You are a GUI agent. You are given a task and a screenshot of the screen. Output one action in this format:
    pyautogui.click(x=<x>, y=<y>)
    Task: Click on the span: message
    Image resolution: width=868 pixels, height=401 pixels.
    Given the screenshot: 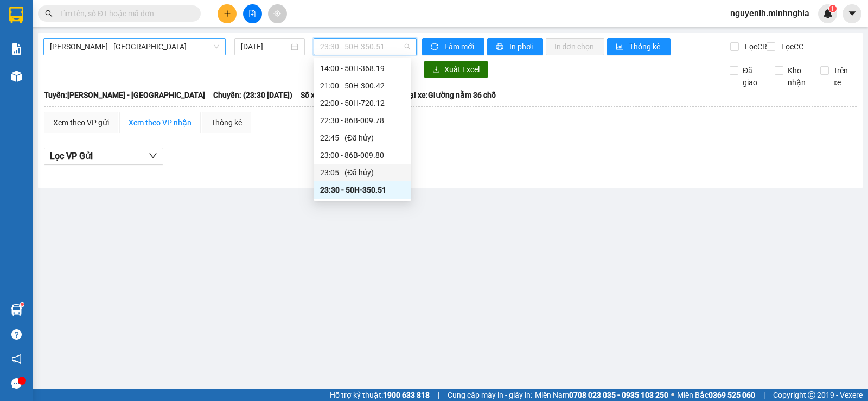 What is the action you would take?
    pyautogui.click(x=16, y=383)
    